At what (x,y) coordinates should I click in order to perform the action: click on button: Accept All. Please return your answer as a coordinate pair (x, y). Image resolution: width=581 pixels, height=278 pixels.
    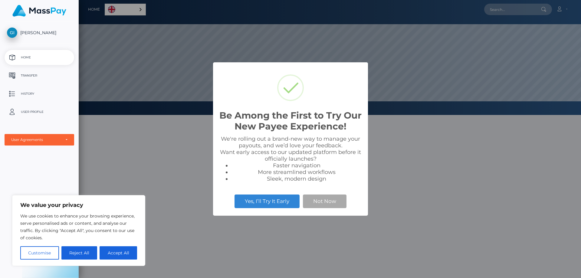
    Looking at the image, I should click on (118, 253).